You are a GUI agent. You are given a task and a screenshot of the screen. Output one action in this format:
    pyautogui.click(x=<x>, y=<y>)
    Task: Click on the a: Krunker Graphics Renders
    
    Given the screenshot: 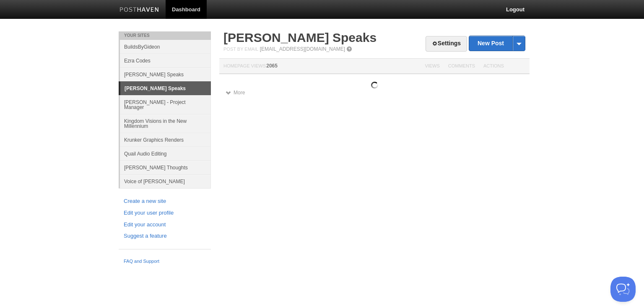 What is the action you would take?
    pyautogui.click(x=165, y=140)
    